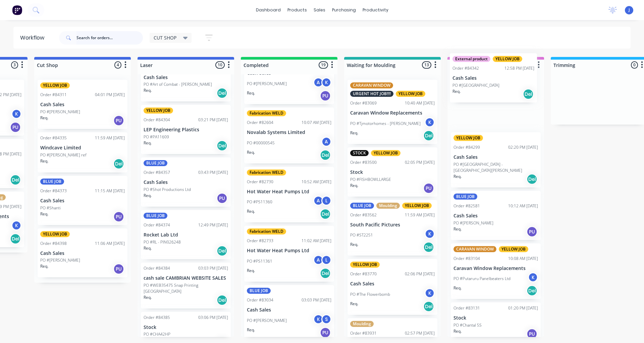 Image resolution: width=644 pixels, height=343 pixels. What do you see at coordinates (375, 10) in the screenshot?
I see `div: productivity` at bounding box center [375, 10].